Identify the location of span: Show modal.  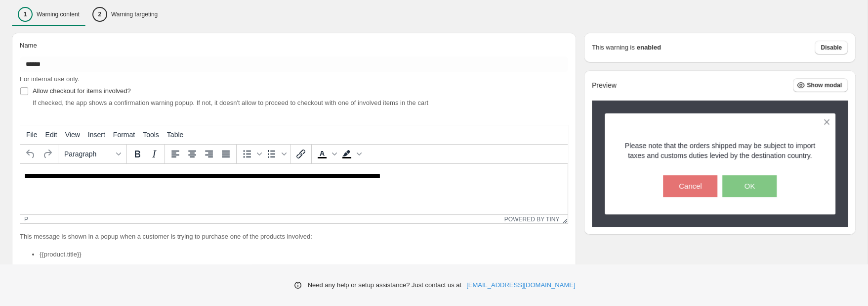
(824, 85).